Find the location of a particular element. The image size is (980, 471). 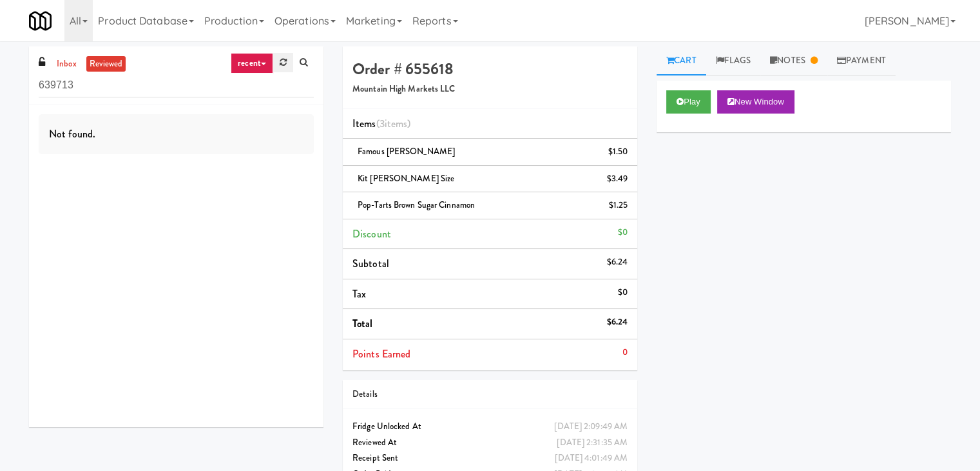

button: New Window is located at coordinates (756, 102).